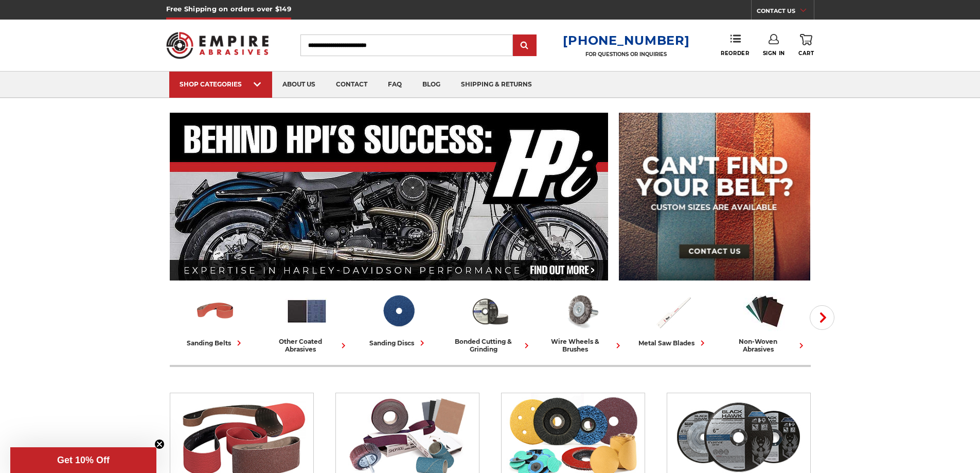  What do you see at coordinates (806, 45) in the screenshot?
I see `a: Cart` at bounding box center [806, 45].